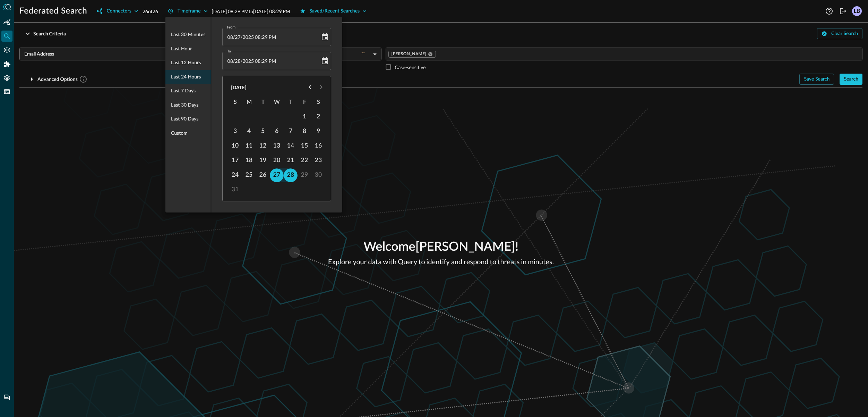 This screenshot has height=417, width=868. What do you see at coordinates (305, 117) in the screenshot?
I see `button: 1` at bounding box center [305, 117].